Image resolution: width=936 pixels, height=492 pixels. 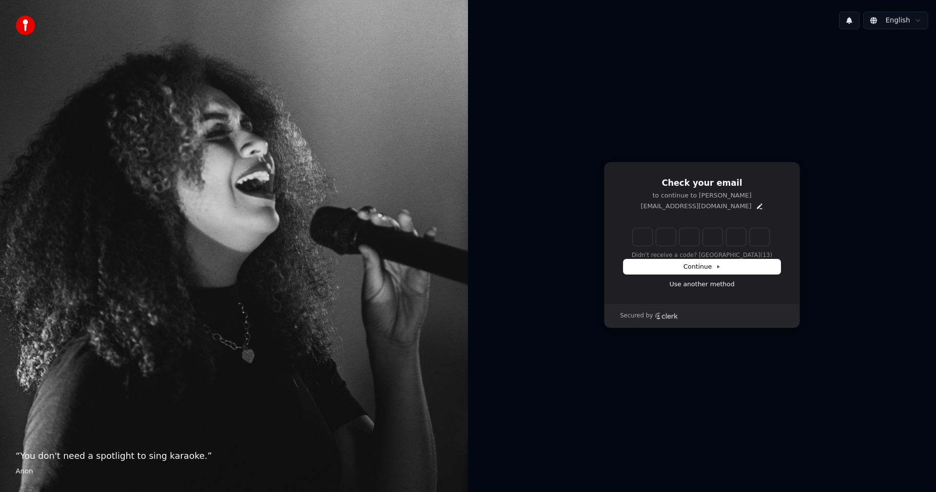 What do you see at coordinates (760, 206) in the screenshot?
I see `button: Edit` at bounding box center [760, 206].